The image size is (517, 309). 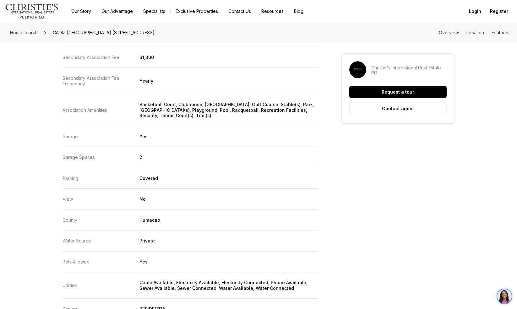 What do you see at coordinates (409, 70) in the screenshot?
I see `p: Christie's International Real Estate PR` at bounding box center [409, 70].